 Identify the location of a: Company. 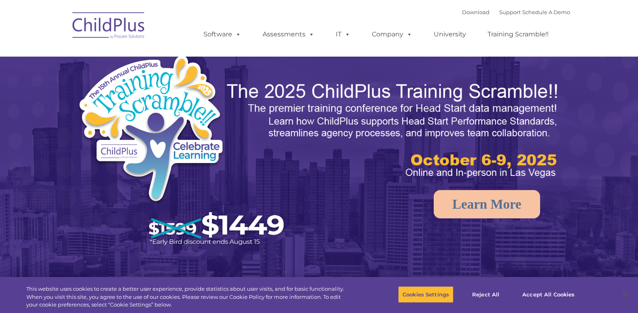
(392, 34).